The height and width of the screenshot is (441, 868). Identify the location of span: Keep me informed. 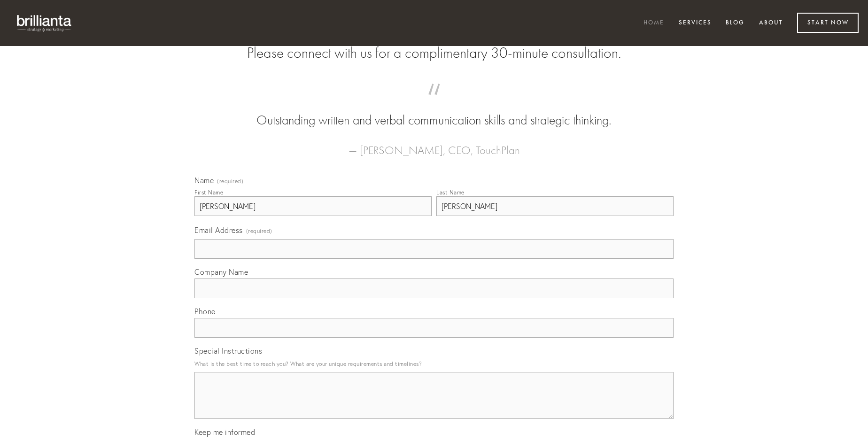
(224, 432).